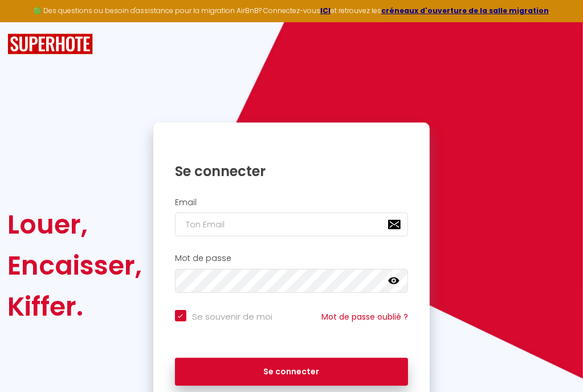 Image resolution: width=583 pixels, height=392 pixels. Describe the element at coordinates (292, 258) in the screenshot. I see `h2: Mot de passe` at that location.